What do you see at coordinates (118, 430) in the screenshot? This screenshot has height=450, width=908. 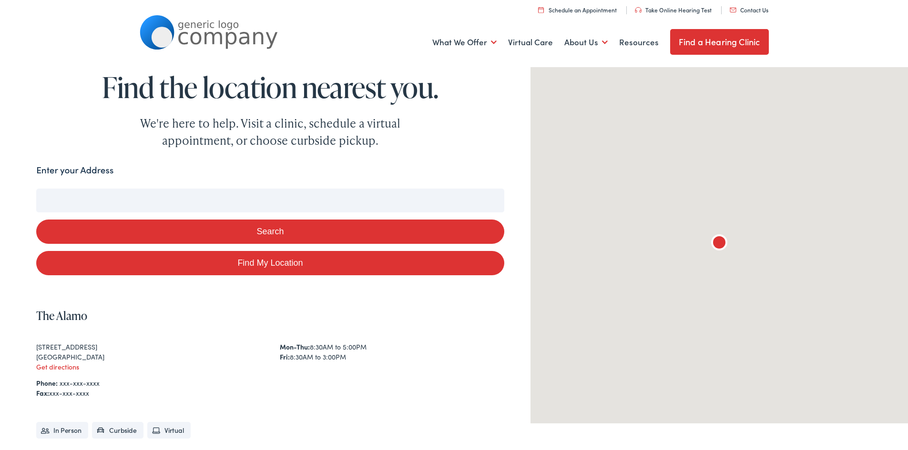 I see `li: Curbside` at bounding box center [118, 430].